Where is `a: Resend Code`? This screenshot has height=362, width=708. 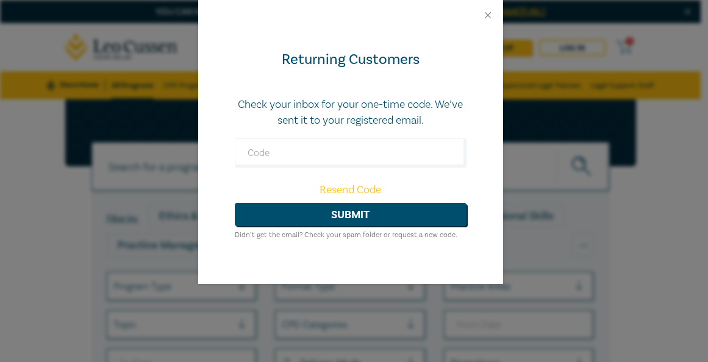 a: Resend Code is located at coordinates (350, 190).